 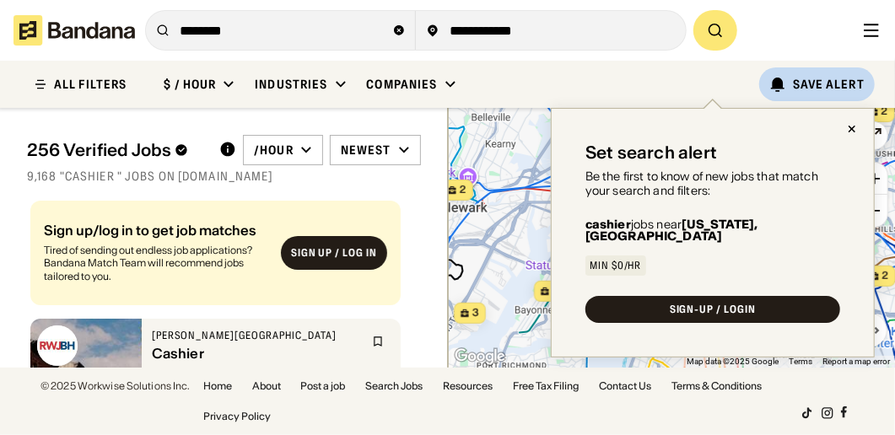 What do you see at coordinates (732, 361) in the screenshot?
I see `span: Map data ©2025 Google` at bounding box center [732, 361].